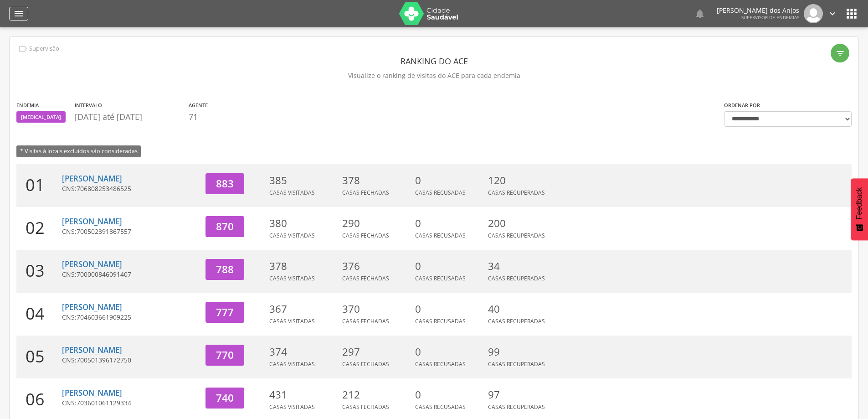 This screenshot has width=868, height=419. Describe the element at coordinates (39, 314) in the screenshot. I see `div: 04` at that location.